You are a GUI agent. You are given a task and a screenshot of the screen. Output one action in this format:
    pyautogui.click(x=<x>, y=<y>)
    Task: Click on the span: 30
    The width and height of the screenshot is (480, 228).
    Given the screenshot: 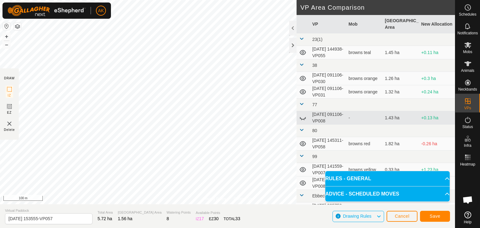 What is the action you would take?
    pyautogui.click(x=216, y=219)
    